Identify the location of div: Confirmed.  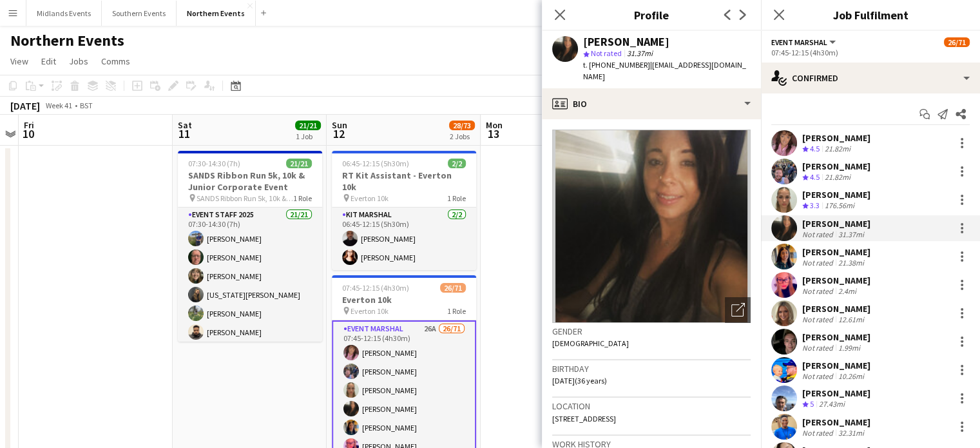
(870, 78).